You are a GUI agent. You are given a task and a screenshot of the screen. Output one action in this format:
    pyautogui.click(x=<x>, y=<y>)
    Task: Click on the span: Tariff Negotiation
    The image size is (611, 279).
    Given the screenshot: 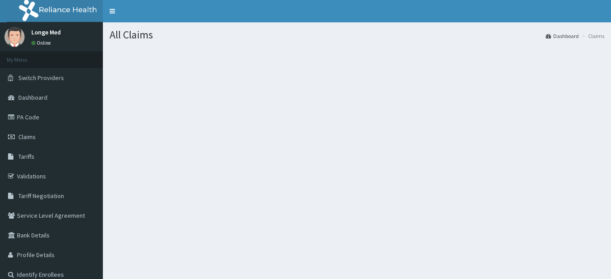 What is the action you would take?
    pyautogui.click(x=41, y=196)
    